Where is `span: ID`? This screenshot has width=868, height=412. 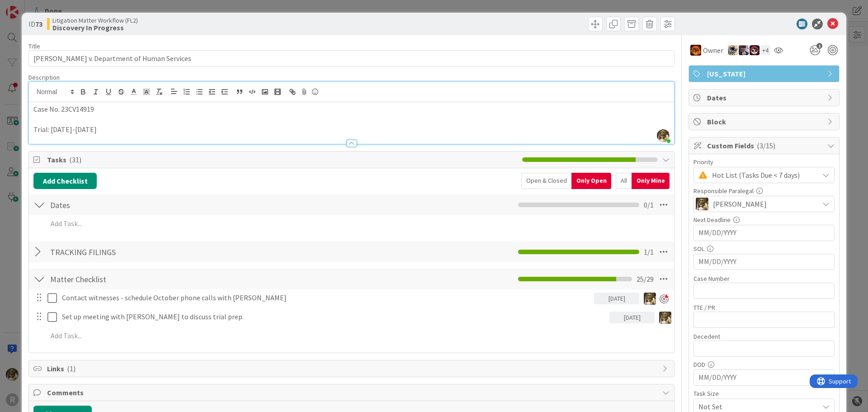
span: ID is located at coordinates (35, 24).